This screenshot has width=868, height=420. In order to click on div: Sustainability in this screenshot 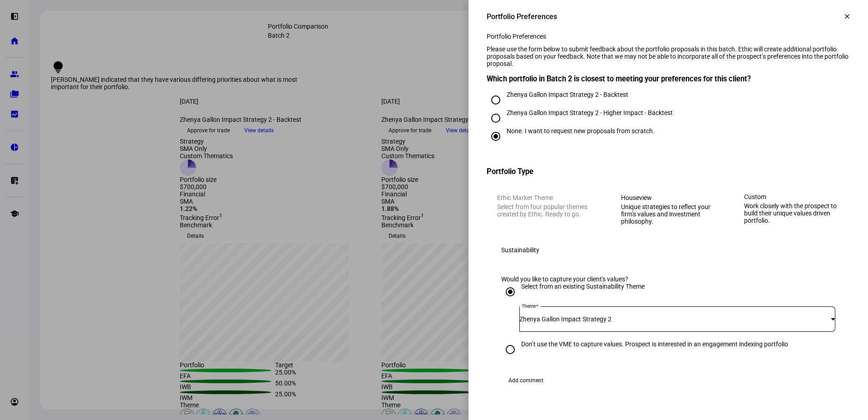, I will do `click(521, 250)`.